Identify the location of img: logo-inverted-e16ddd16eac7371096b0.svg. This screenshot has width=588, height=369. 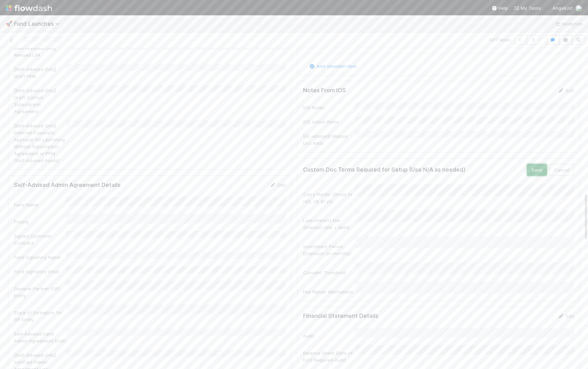
(29, 8).